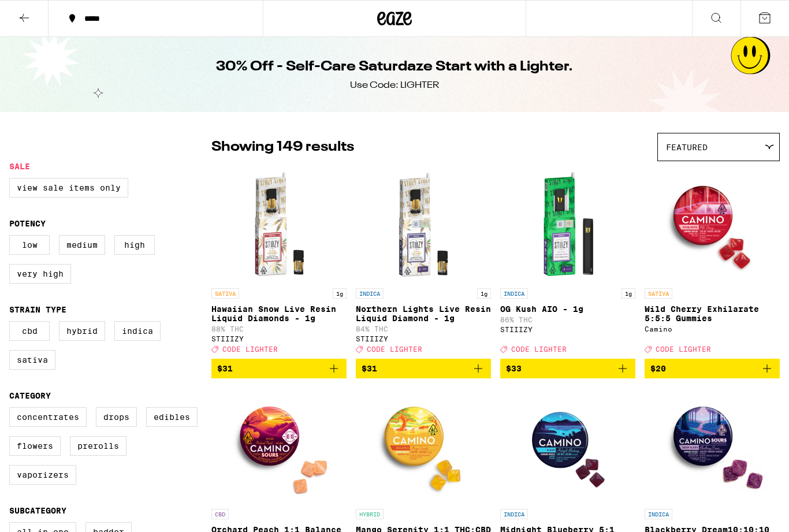 This screenshot has height=532, width=789. I want to click on legend: Subcategory, so click(37, 511).